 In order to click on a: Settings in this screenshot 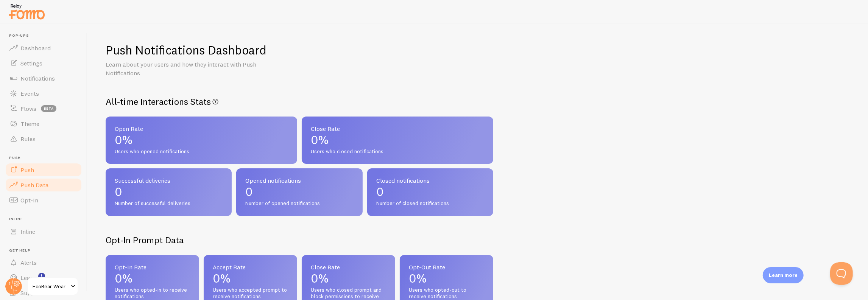, I will do `click(43, 64)`.